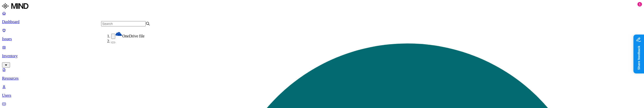  What do you see at coordinates (322, 39) in the screenshot?
I see `p: Issues` at bounding box center [322, 39].